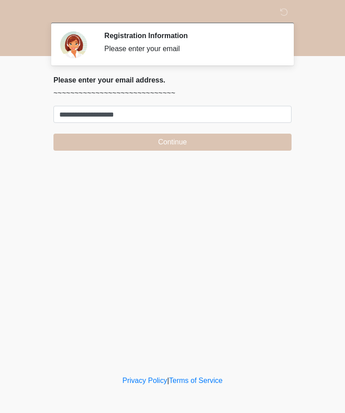 This screenshot has width=345, height=413. Describe the element at coordinates (191, 49) in the screenshot. I see `div: Please enter your email` at that location.